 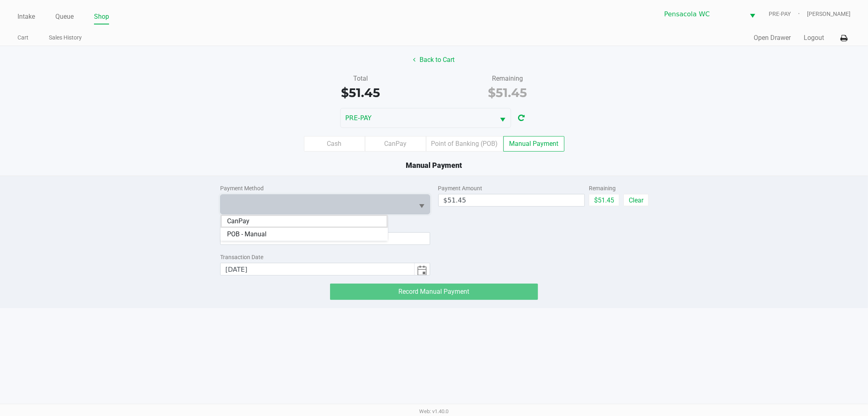 What do you see at coordinates (814, 38) in the screenshot?
I see `button: Logout` at bounding box center [814, 38].